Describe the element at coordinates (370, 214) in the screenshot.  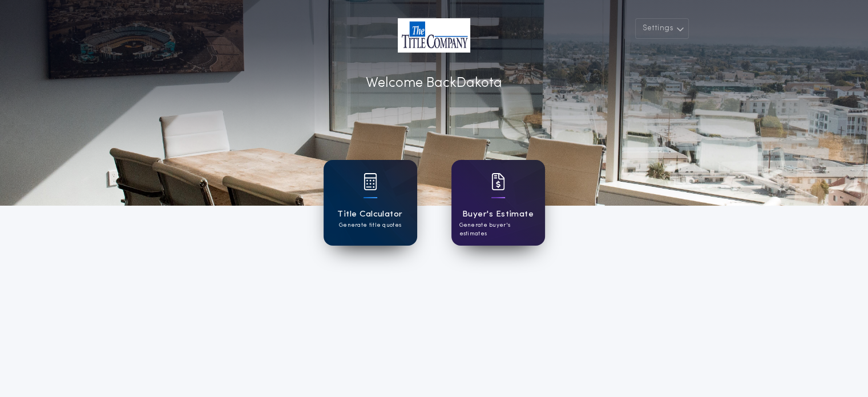
I see `h1: Title Calculator` at that location.